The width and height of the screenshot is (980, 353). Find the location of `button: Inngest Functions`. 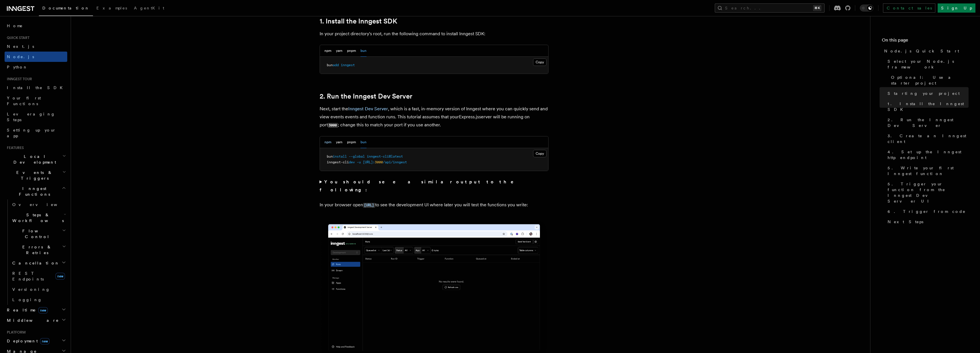

button: Inngest Functions is located at coordinates (36, 191).